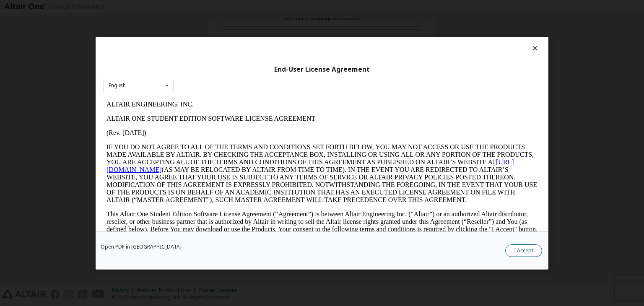 This screenshot has height=306, width=644. Describe the element at coordinates (117, 85) in the screenshot. I see `div: English` at that location.